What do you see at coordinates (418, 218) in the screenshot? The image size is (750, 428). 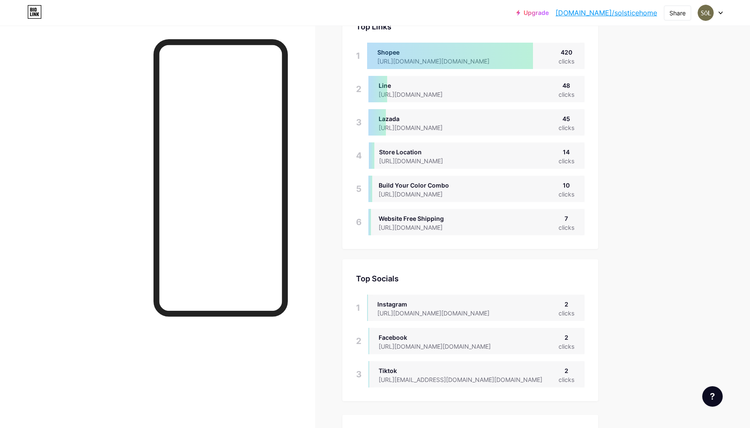 I see `div: Website Free Shipping` at bounding box center [418, 218].